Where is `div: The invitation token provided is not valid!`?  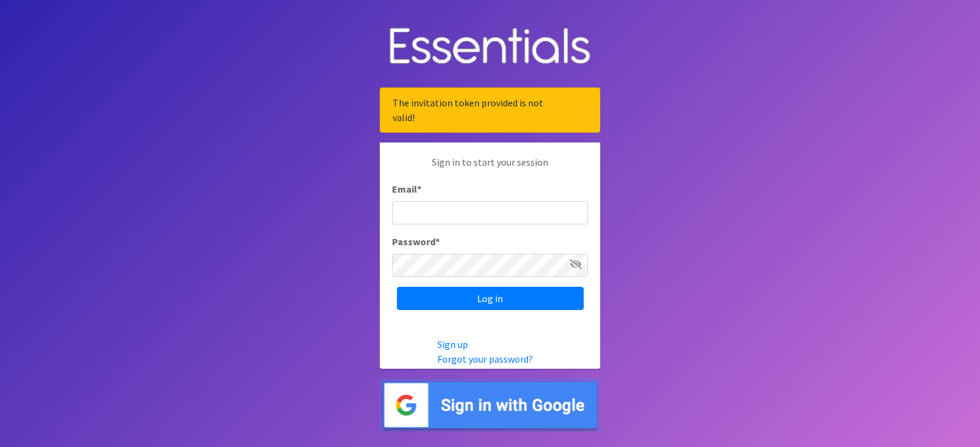 div: The invitation token provided is not valid! is located at coordinates (490, 110).